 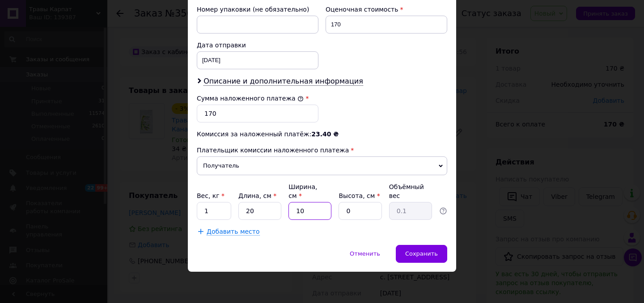 What do you see at coordinates (360, 195) in the screenshot?
I see `label: Высота, см` at bounding box center [360, 195].